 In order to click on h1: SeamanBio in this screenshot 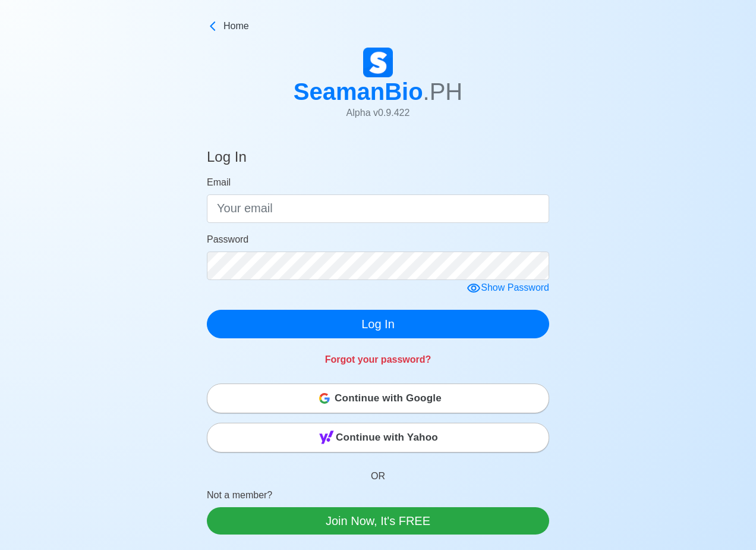, I will do `click(378, 92)`.